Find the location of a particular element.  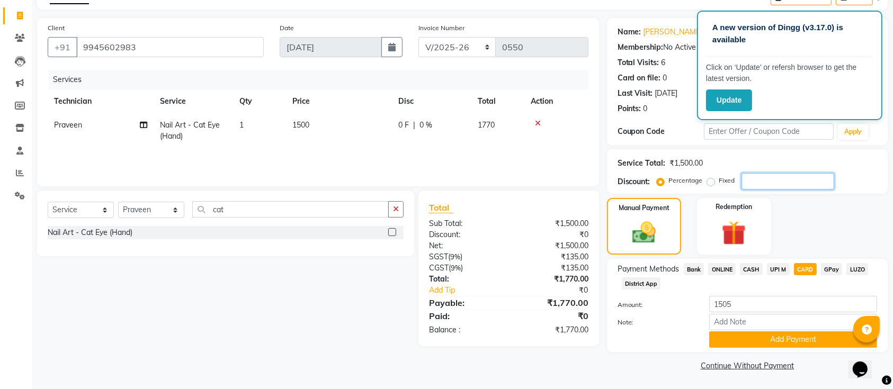

div: Paid: is located at coordinates (464, 316).